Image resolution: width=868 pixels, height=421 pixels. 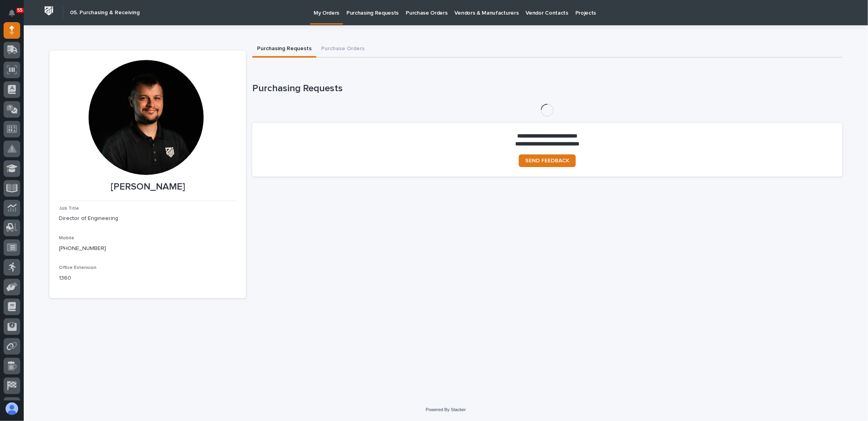 What do you see at coordinates (49, 11) in the screenshot?
I see `img: Workspace Logo` at bounding box center [49, 11].